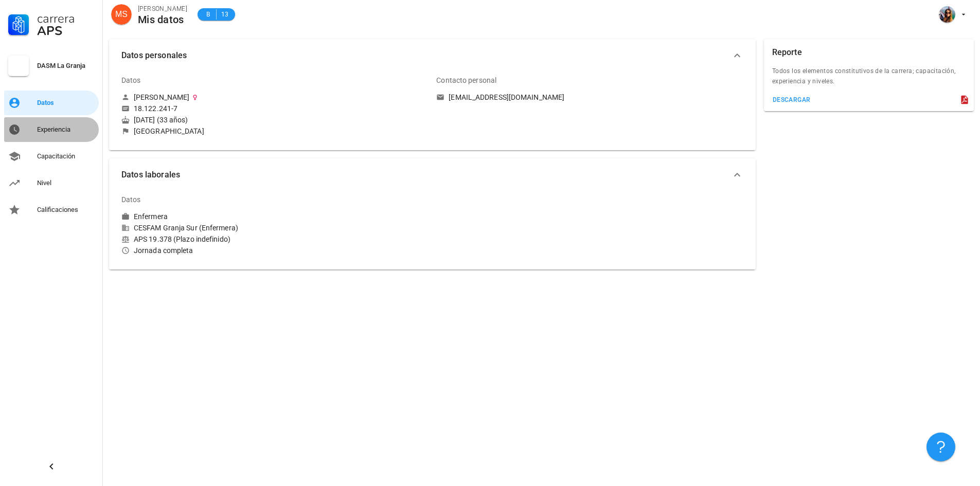 Image resolution: width=980 pixels, height=486 pixels. I want to click on div: Enfermera, so click(151, 217).